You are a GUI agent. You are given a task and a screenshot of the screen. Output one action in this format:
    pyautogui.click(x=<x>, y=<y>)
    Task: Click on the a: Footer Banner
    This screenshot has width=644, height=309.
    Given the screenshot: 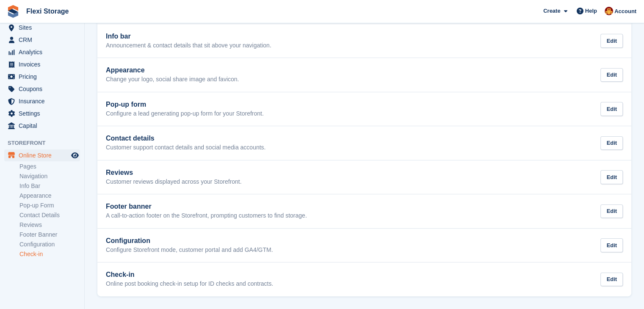 What is the action you would take?
    pyautogui.click(x=49, y=234)
    